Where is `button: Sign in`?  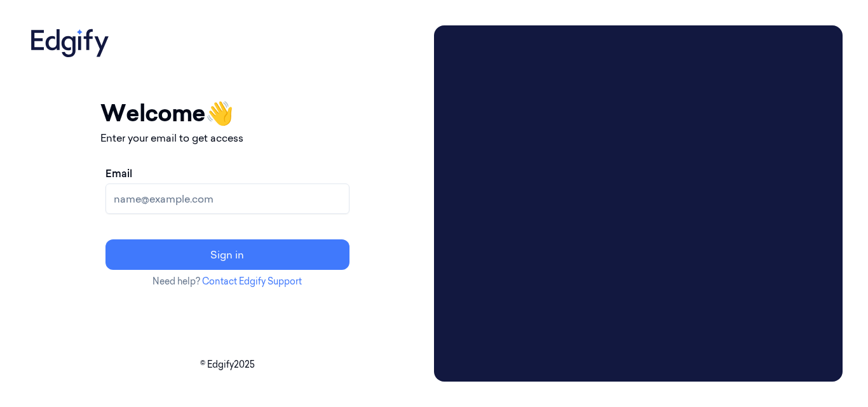
button: Sign in is located at coordinates (228, 255).